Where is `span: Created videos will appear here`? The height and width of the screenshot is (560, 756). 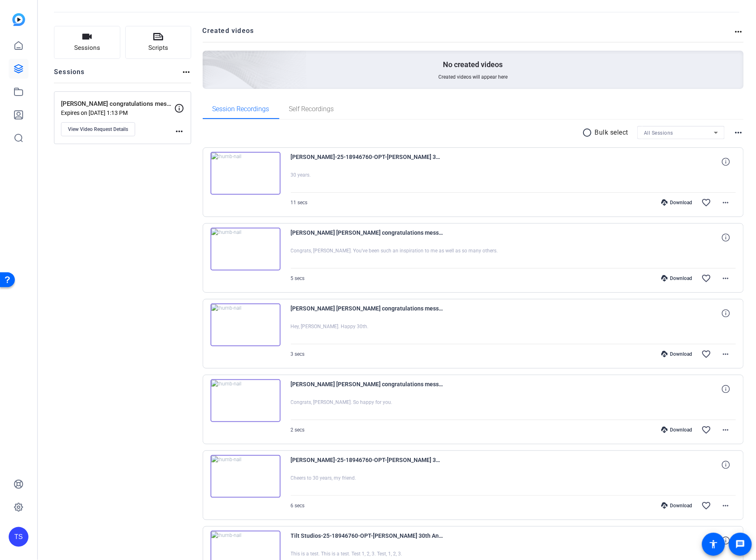
span: Created videos will appear here is located at coordinates (473, 77).